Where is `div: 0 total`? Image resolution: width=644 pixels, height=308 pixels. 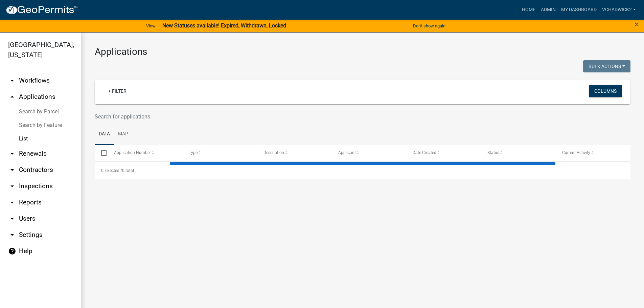
div: 0 total is located at coordinates (363, 171).